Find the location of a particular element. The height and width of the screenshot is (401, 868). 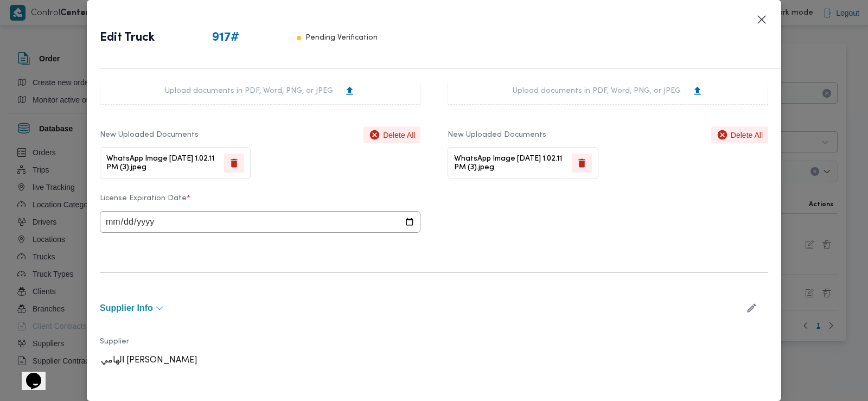

p: Pending Verification is located at coordinates (341, 38).